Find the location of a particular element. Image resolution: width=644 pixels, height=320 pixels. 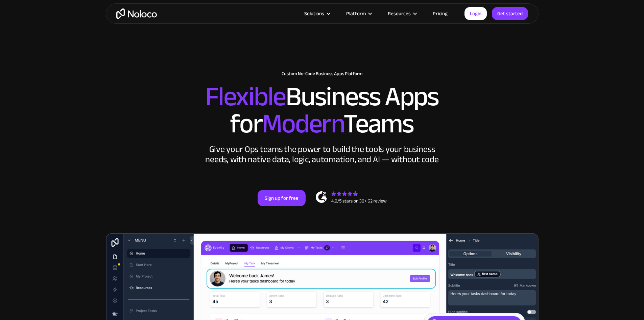

a: Pricing is located at coordinates (440, 14).